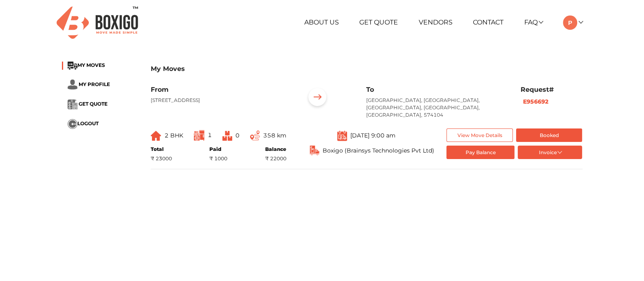 The height and width of the screenshot is (281, 644). What do you see at coordinates (237, 135) in the screenshot?
I see `span: 0` at bounding box center [237, 135].